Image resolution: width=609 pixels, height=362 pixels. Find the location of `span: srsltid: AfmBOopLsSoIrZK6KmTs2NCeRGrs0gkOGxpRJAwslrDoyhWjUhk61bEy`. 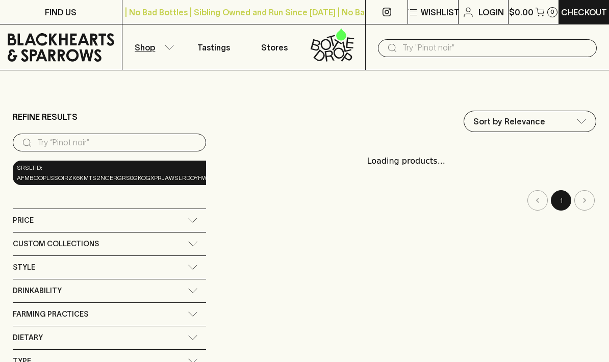

span: srsltid: AfmBOopLsSoIrZK6KmTs2NCeRGrs0gkOGxpRJAwslrDoyhWjUhk61bEy is located at coordinates (128, 173).